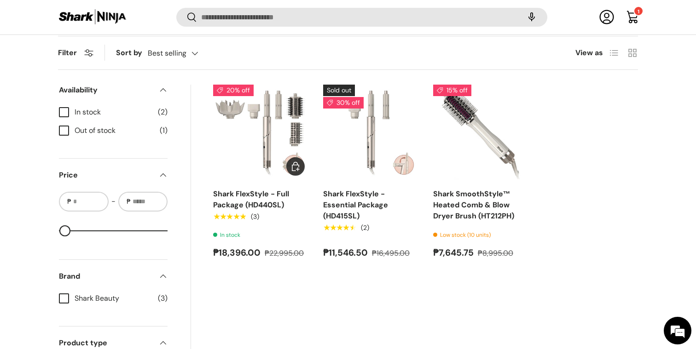 This screenshot has width=696, height=349. Describe the element at coordinates (67, 52) in the screenshot. I see `span: Filter` at that location.